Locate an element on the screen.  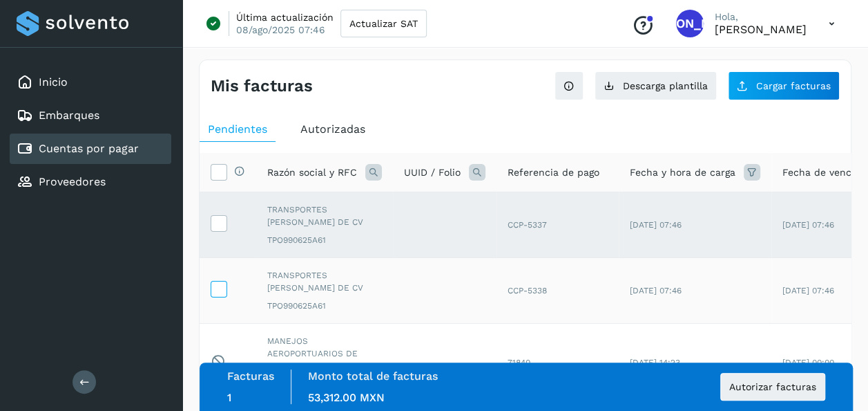
div: Cuentas por pagar is located at coordinates (91, 149).